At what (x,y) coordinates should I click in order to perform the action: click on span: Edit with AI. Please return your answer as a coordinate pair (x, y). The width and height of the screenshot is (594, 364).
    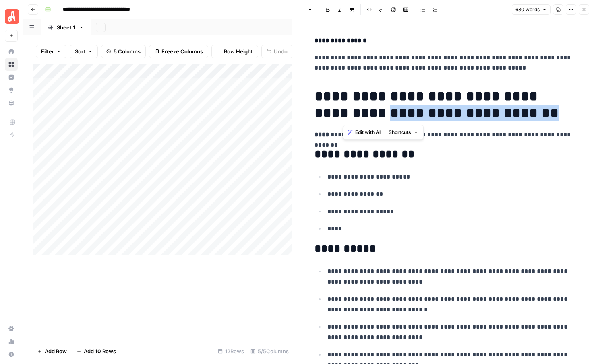
    Looking at the image, I should click on (367, 133).